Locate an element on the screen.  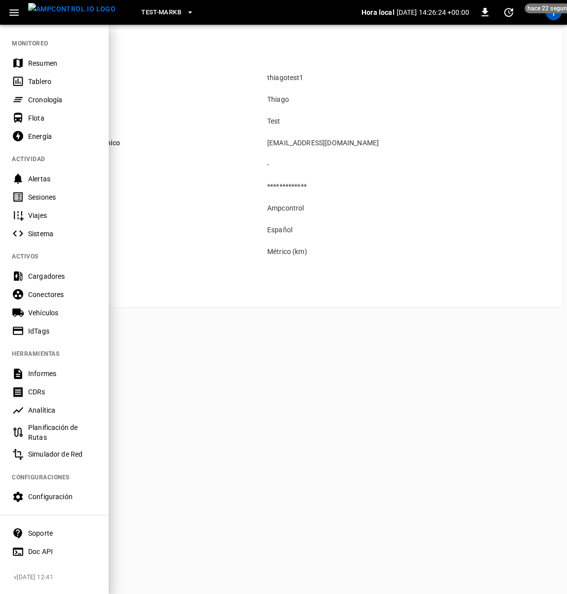
div: IdTags is located at coordinates (62, 331).